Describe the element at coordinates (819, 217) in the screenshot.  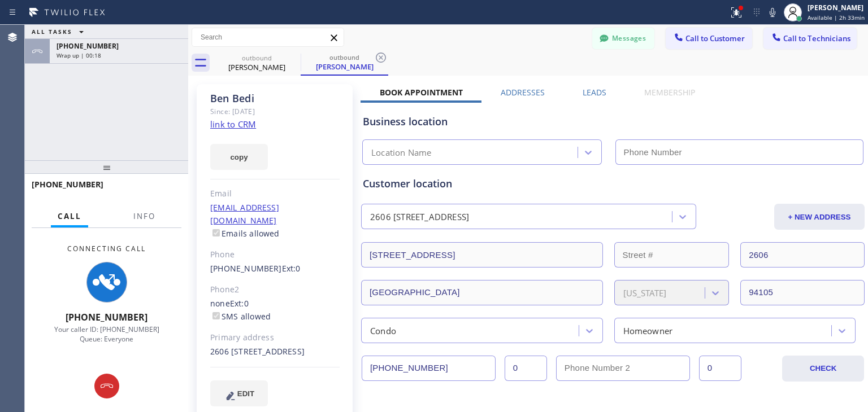
I see `button: + NEW ADDRESS` at that location.